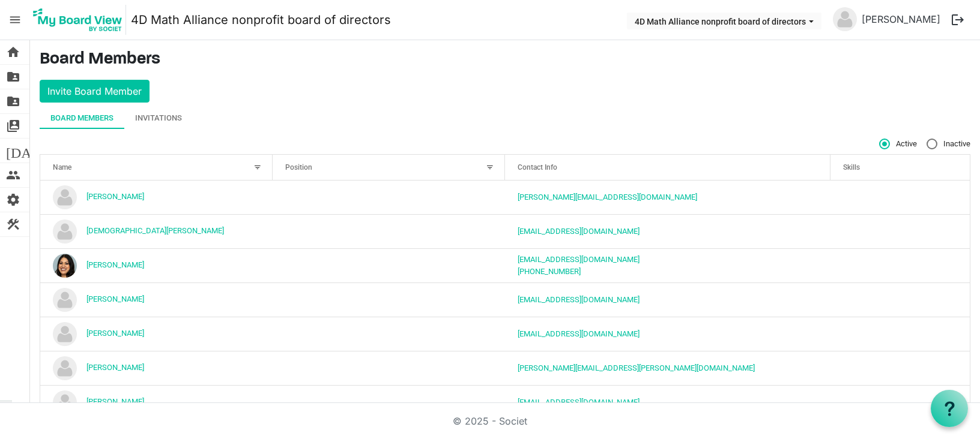 The image size is (980, 439). I want to click on td: cpletta@4dma.org is template cell column header Contact Info, so click(668, 231).